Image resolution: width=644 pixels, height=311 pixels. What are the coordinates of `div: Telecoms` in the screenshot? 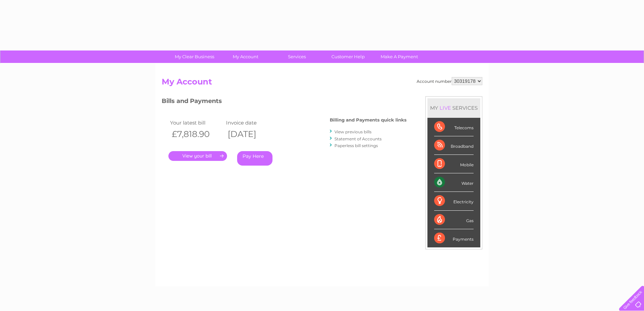 It's located at (454, 127).